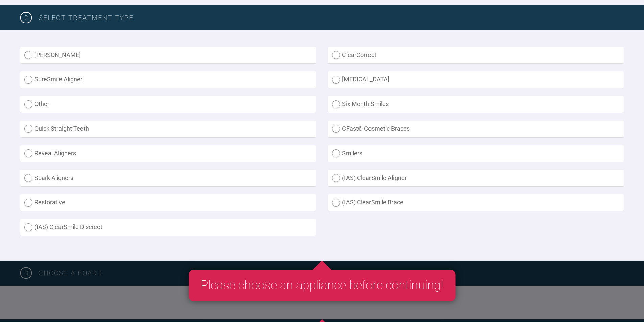  I want to click on span: 2, so click(26, 18).